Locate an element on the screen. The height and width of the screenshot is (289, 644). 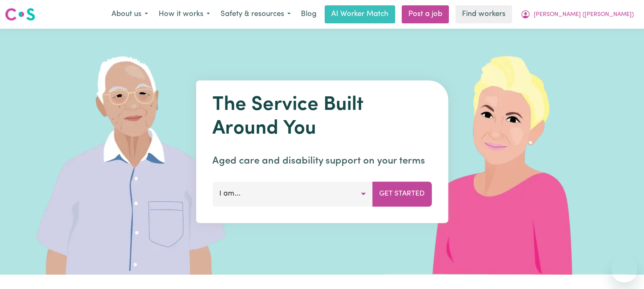
p: Aged care and disability support on your terms is located at coordinates (322, 161).